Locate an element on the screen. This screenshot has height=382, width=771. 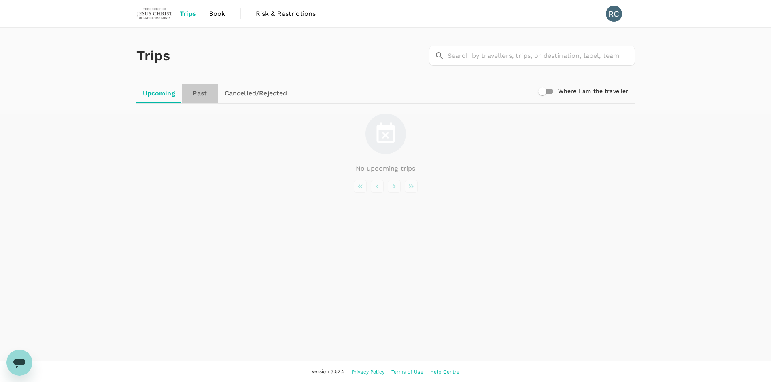
span: Privacy Policy is located at coordinates (368, 372).